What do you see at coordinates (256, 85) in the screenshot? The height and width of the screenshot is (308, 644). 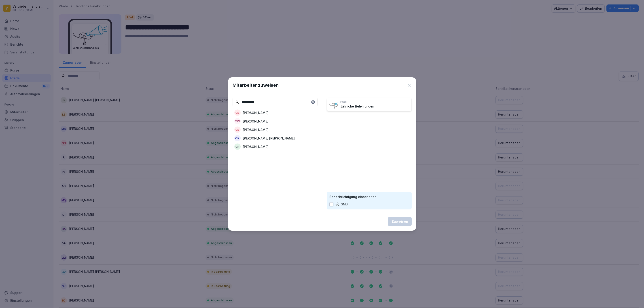 I see `h1: Mitarbeiter zuweisen` at bounding box center [256, 85].